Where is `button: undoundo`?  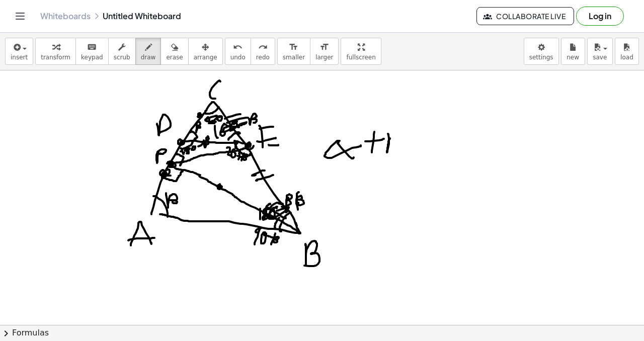 button: undoundo is located at coordinates (238, 52).